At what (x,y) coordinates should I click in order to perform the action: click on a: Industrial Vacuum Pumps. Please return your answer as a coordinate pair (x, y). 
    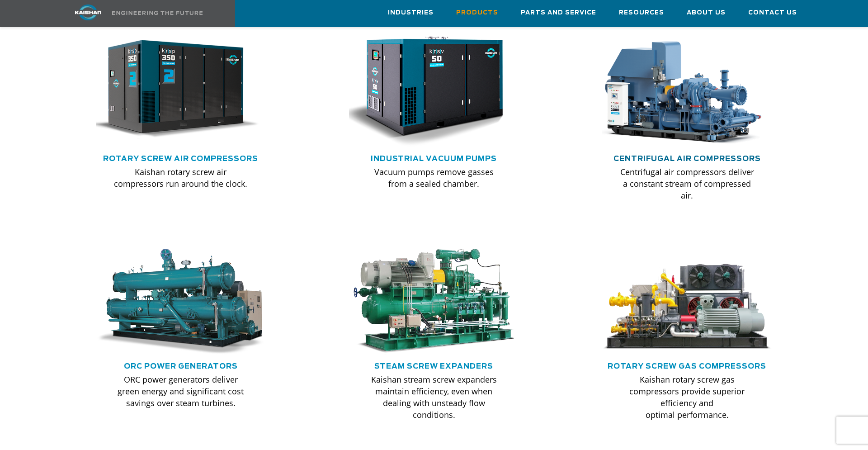
    Looking at the image, I should click on (433, 159).